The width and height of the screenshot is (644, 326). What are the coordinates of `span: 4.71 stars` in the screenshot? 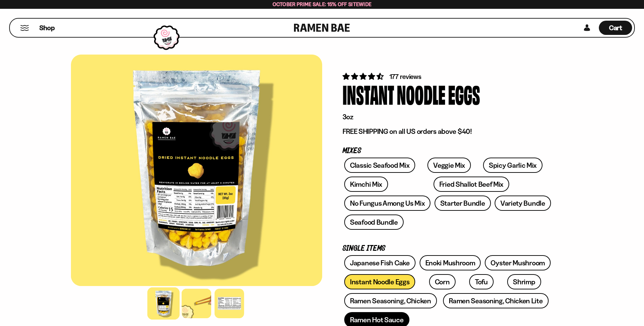 It's located at (364, 76).